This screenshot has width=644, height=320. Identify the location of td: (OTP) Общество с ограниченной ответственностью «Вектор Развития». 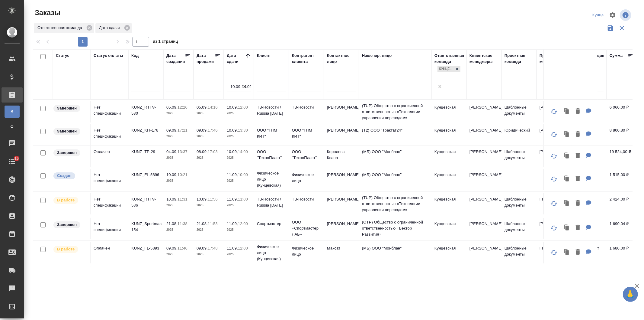
(395, 228).